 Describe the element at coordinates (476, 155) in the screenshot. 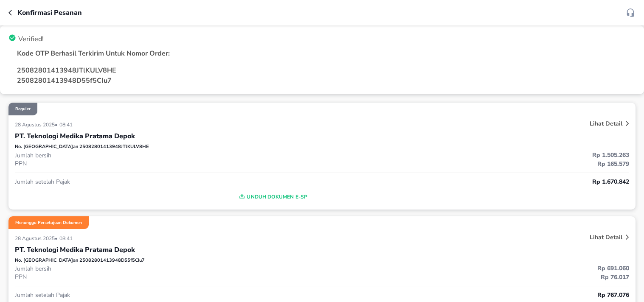

I see `p: Rp 1.505.263` at that location.